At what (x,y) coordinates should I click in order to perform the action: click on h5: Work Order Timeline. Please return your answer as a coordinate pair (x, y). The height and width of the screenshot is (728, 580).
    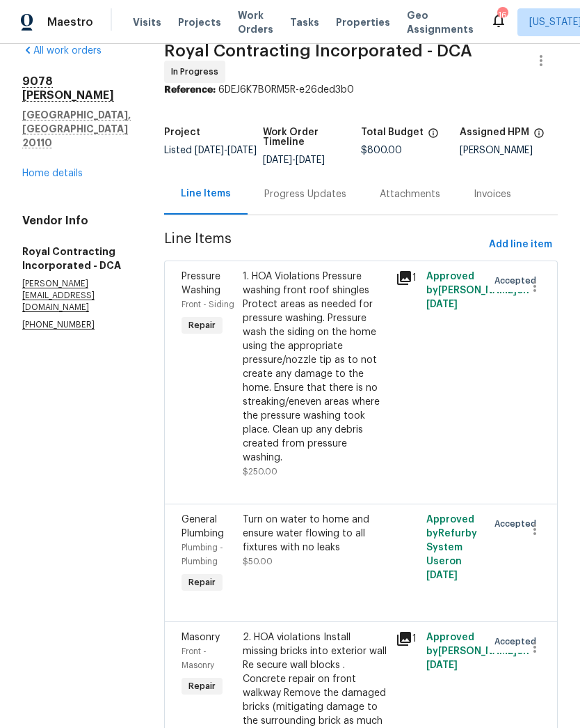
    Looking at the image, I should click on (313, 137).